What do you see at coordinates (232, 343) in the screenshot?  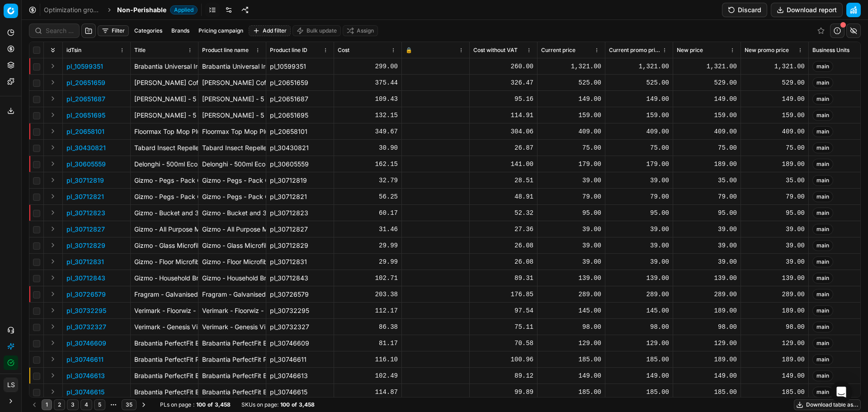 I see `div: Brabantia PerfectFit Bin Bags Code C 10-12L - 1 Roll with 20 Bags` at bounding box center [232, 343].